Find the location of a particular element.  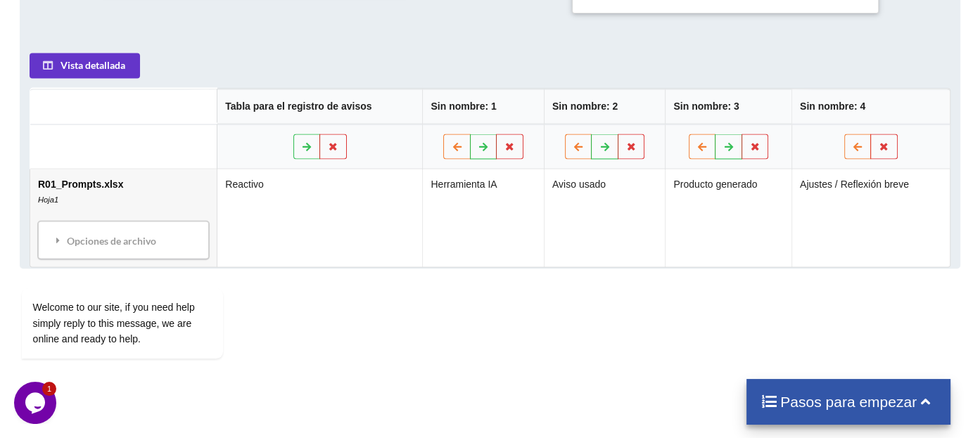

font: Sin nombre: 2 is located at coordinates (585, 107).